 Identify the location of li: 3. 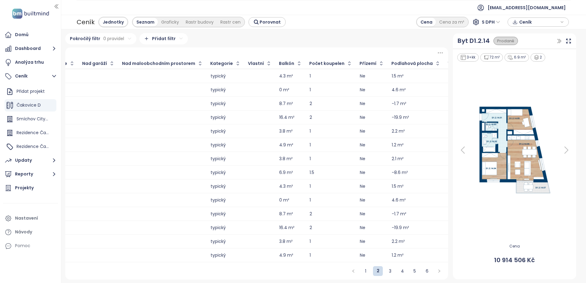
(390, 271).